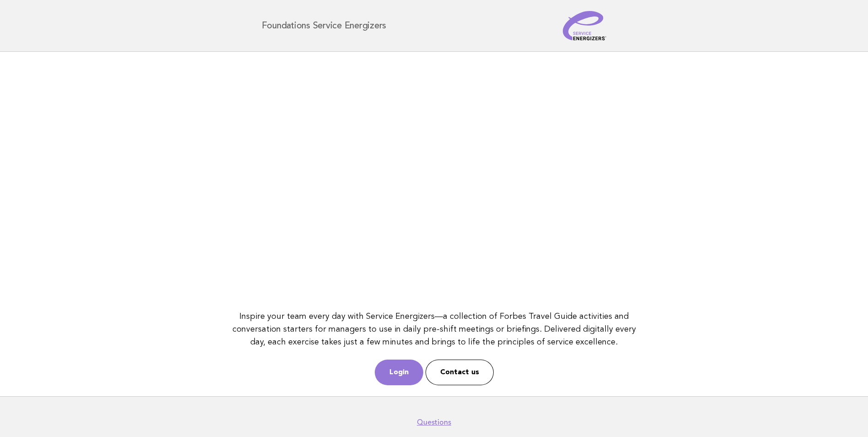 The image size is (868, 437). What do you see at coordinates (399, 373) in the screenshot?
I see `a: Login` at bounding box center [399, 373].